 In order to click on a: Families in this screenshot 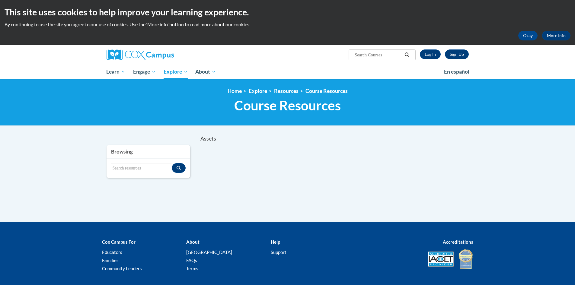, I will do `click(110, 260)`.